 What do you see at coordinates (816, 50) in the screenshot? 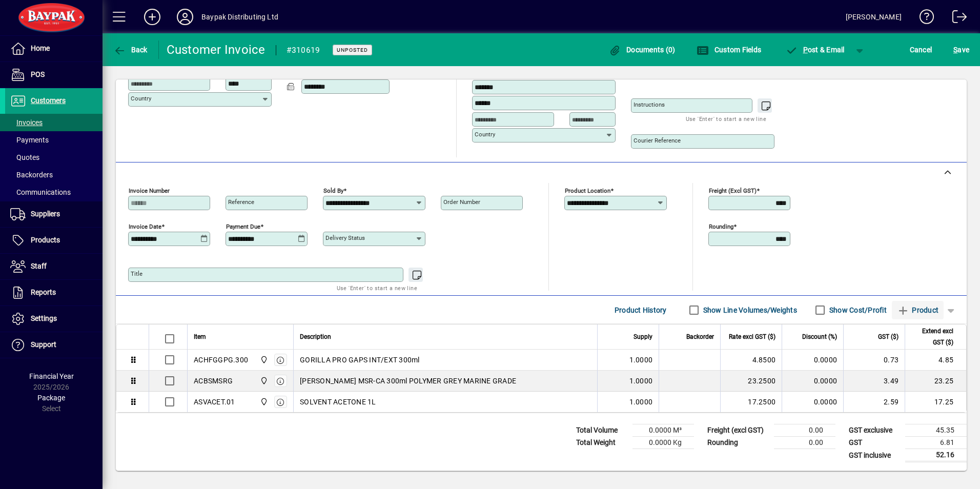
I see `button: Post & Email` at bounding box center [816, 50].